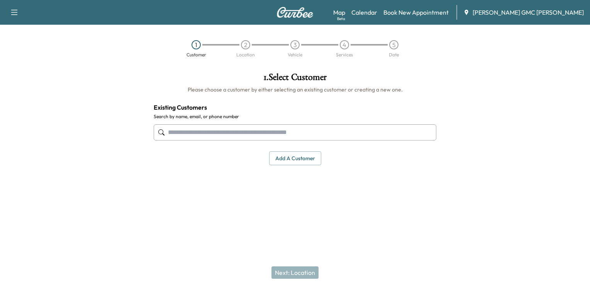  What do you see at coordinates (246, 45) in the screenshot?
I see `div: 2` at bounding box center [246, 45].